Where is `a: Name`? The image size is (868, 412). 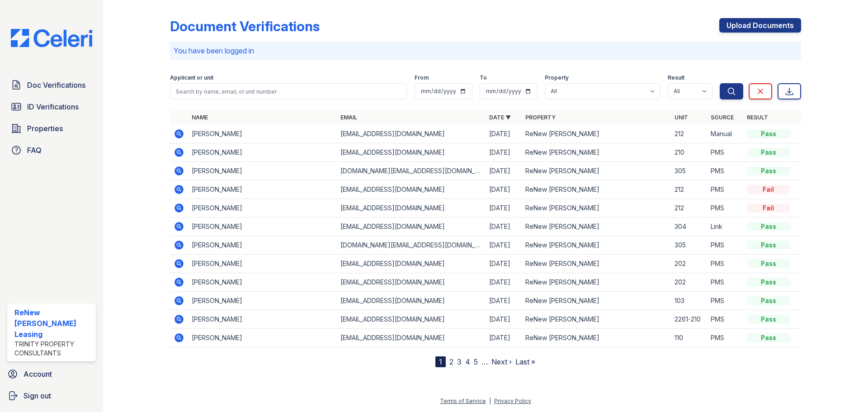
a: Name is located at coordinates (200, 117).